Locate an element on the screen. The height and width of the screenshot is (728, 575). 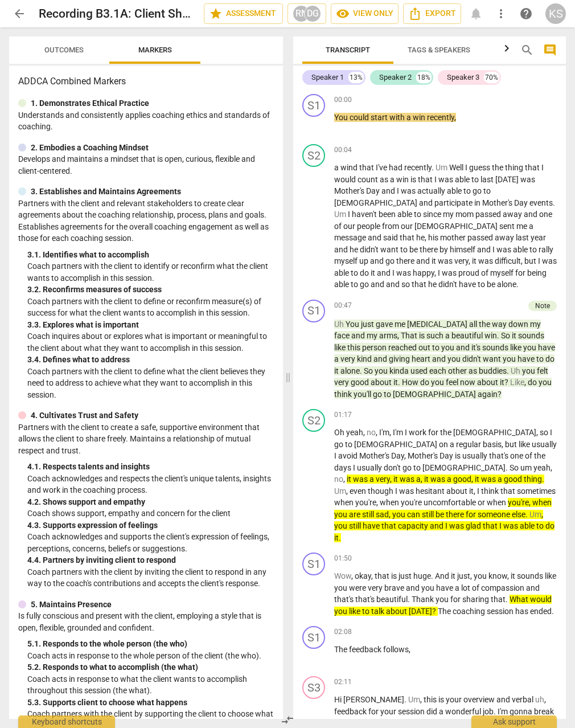
span: out is located at coordinates (425, 347).